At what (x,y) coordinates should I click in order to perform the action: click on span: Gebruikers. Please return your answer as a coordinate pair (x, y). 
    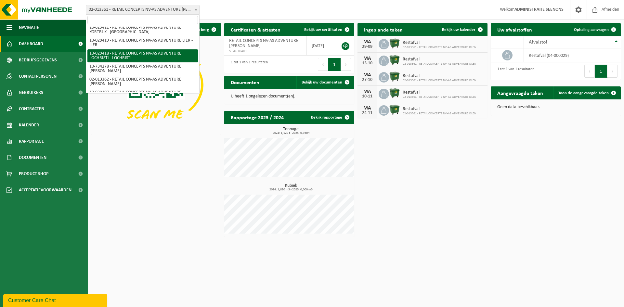
    Looking at the image, I should click on (31, 93).